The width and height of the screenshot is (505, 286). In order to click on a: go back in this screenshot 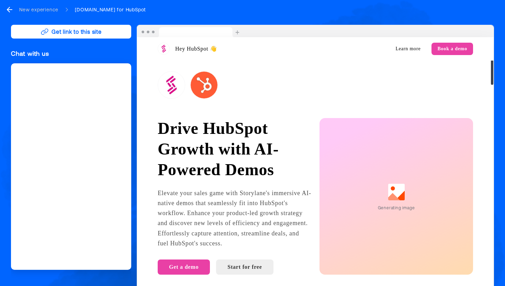, I will do `click(10, 10)`.